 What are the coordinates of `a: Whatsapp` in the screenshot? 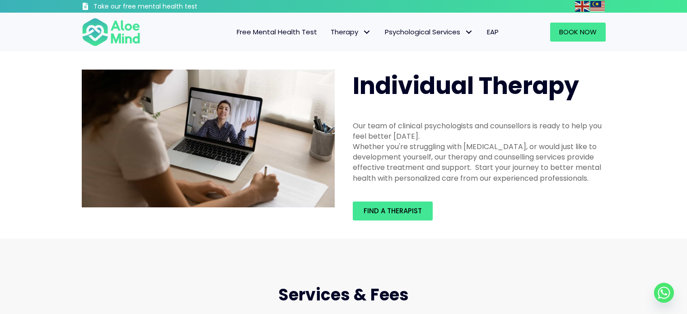 It's located at (664, 293).